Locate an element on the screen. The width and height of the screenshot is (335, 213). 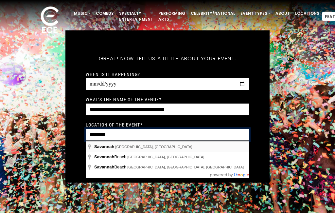
a: Event Types is located at coordinates (255, 13).